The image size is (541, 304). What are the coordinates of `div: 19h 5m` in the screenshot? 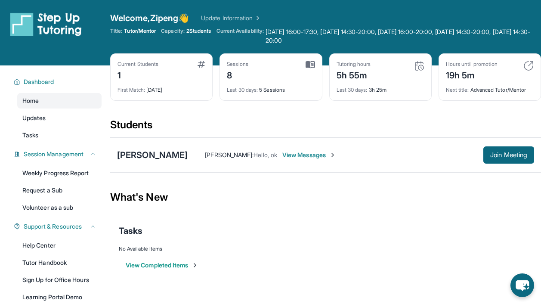 It's located at (472, 74).